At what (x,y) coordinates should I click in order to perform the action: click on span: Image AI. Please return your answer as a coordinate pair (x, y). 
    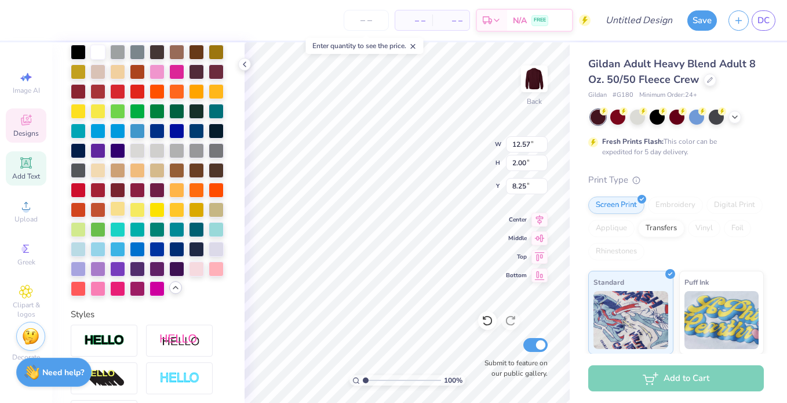
    Looking at the image, I should click on (26, 90).